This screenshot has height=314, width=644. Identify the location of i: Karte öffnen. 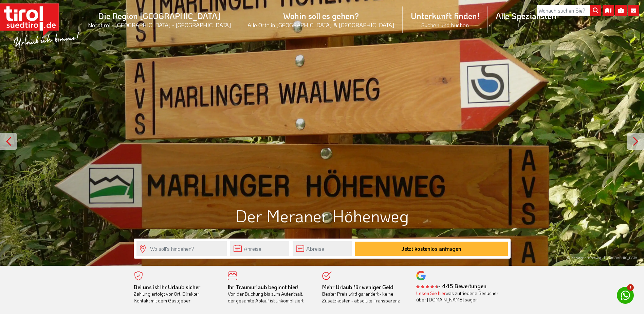
(608, 10).